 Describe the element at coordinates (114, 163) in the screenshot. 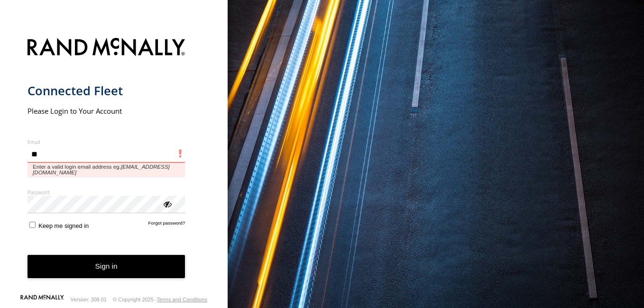

I see `form: main` at that location.